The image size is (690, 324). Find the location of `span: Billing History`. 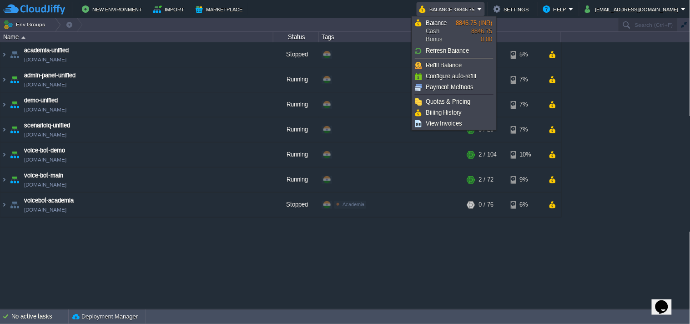

span: Billing History is located at coordinates (444, 112).